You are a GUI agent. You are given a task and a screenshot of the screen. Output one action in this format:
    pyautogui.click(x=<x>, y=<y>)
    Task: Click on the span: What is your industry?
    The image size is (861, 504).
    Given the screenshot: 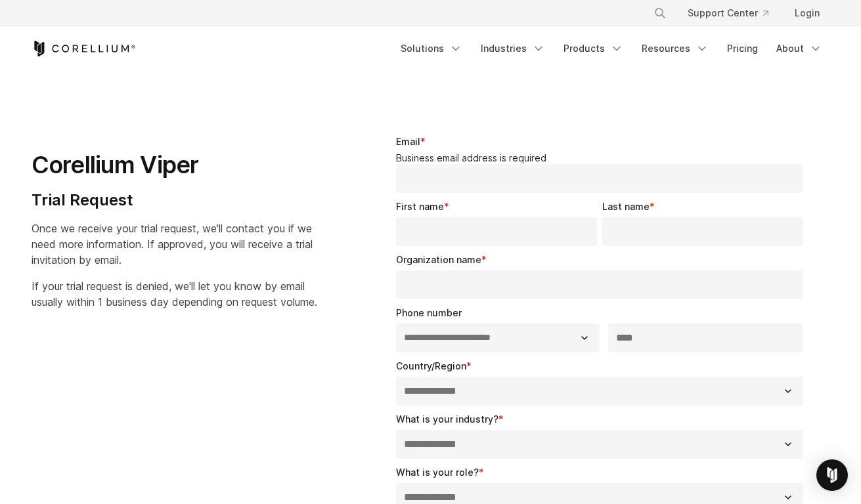 What is the action you would take?
    pyautogui.click(x=447, y=418)
    